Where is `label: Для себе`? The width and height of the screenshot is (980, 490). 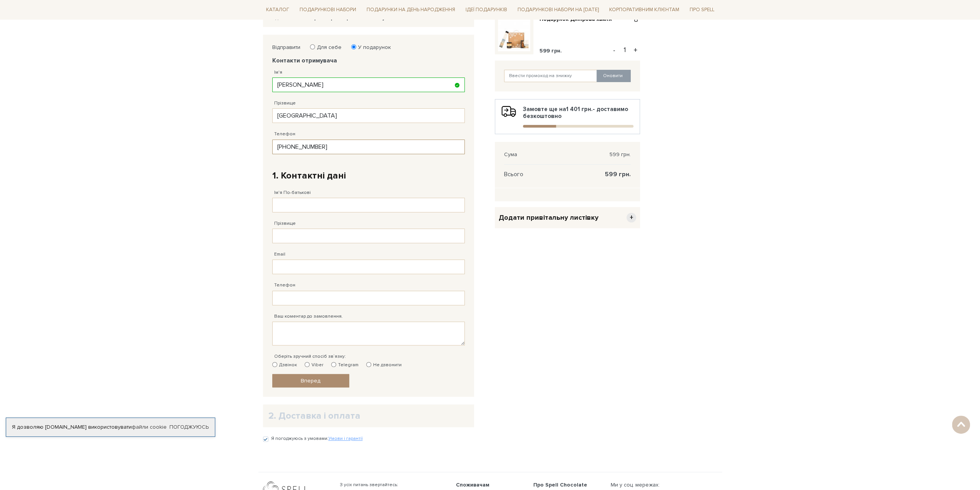 label: Для себе is located at coordinates (326, 47).